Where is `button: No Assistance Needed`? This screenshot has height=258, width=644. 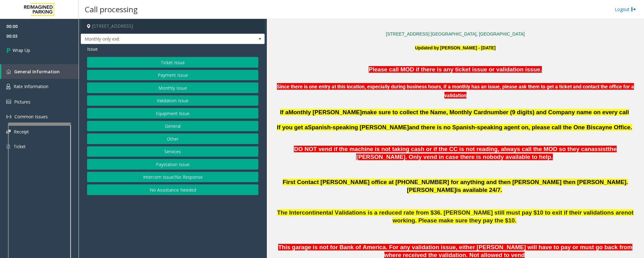
button: No Assistance Needed is located at coordinates (172, 189).